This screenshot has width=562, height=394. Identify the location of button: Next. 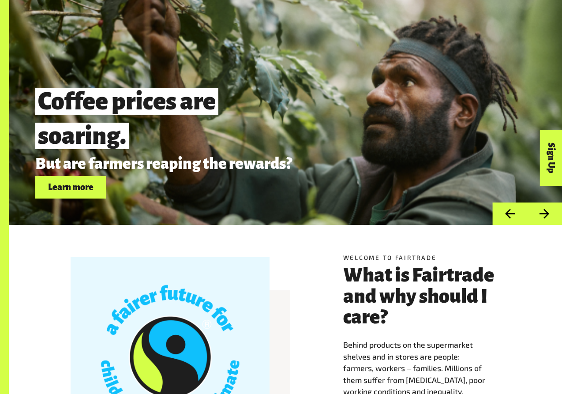
(544, 213).